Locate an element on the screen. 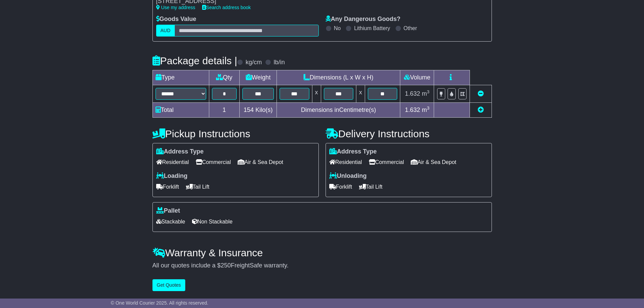 The image size is (644, 308). td: Kilo(s) is located at coordinates (258, 110).